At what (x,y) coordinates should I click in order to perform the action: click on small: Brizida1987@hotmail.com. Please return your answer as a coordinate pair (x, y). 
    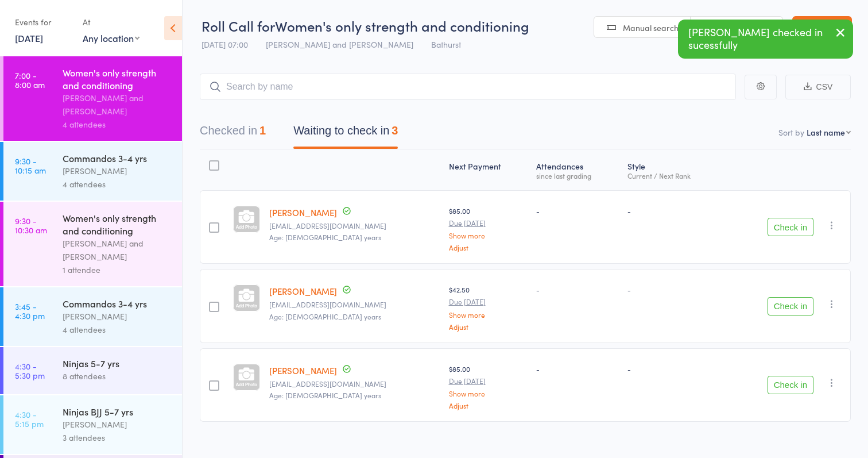
    Looking at the image, I should click on (354, 304).